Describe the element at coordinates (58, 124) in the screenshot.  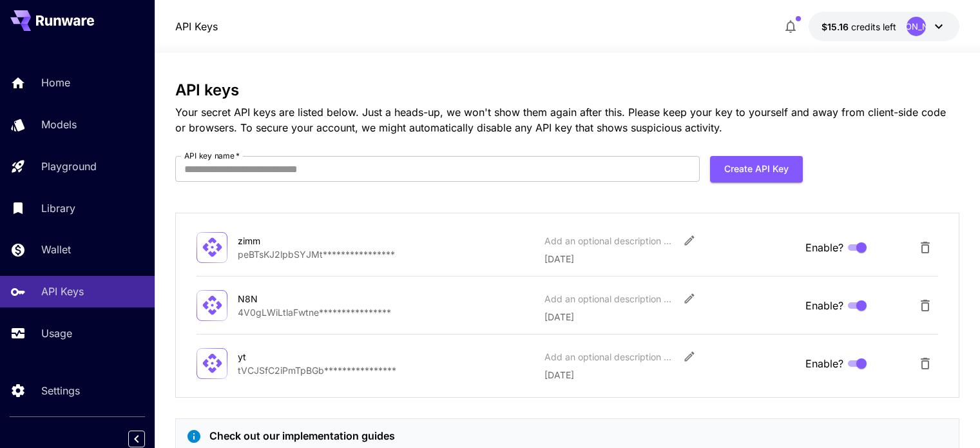
I see `p: Models` at that location.